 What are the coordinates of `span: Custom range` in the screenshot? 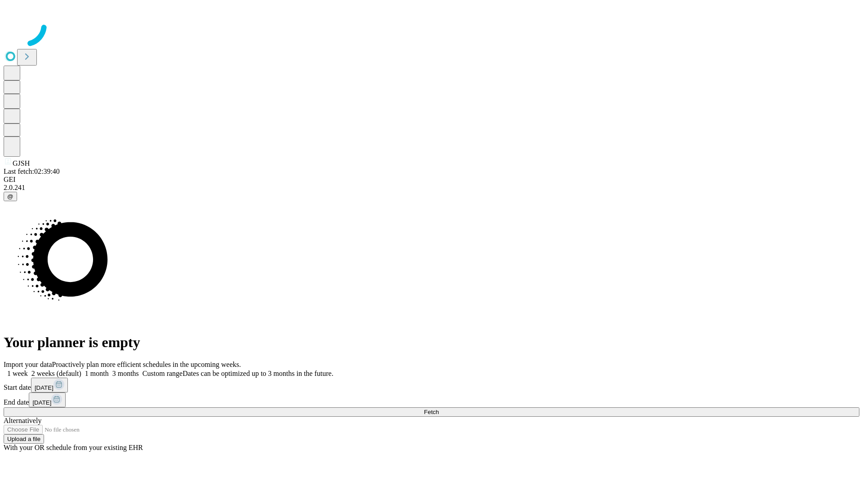 It's located at (162, 373).